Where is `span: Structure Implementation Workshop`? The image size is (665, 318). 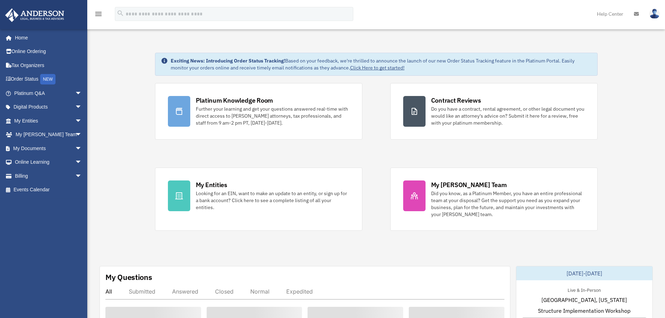 span: Structure Implementation Workshop is located at coordinates (584, 310).